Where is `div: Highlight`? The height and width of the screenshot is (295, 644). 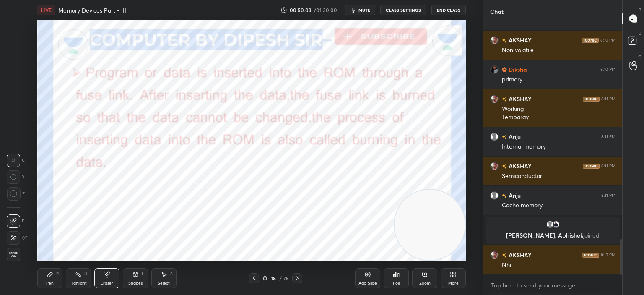
div: Highlight is located at coordinates (78, 283).